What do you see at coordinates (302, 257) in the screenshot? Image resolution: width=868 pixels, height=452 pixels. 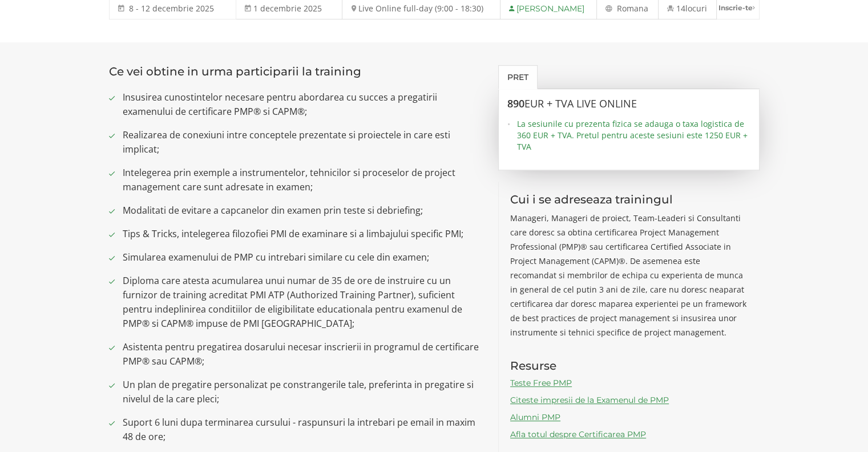 I see `span: Simularea examenului de PMP cu intrebari similare cu cele din examen;` at bounding box center [302, 257].